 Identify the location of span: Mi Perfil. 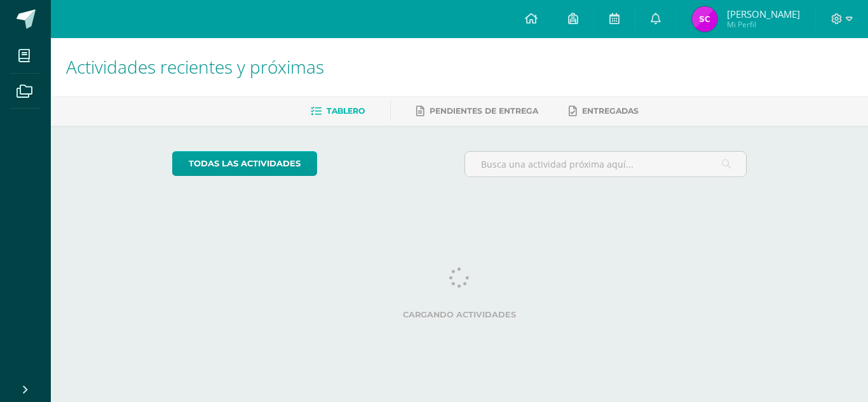
(763, 24).